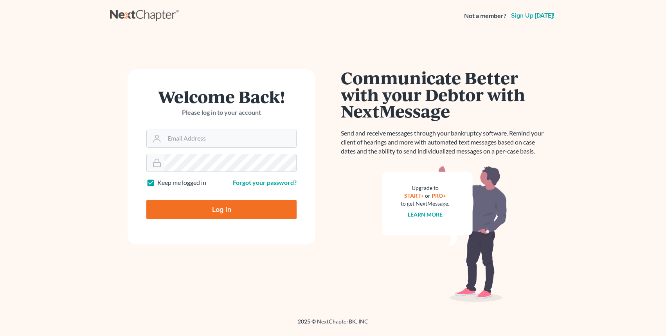 The image size is (666, 336). Describe the element at coordinates (425, 214) in the screenshot. I see `a: Learn more` at that location.